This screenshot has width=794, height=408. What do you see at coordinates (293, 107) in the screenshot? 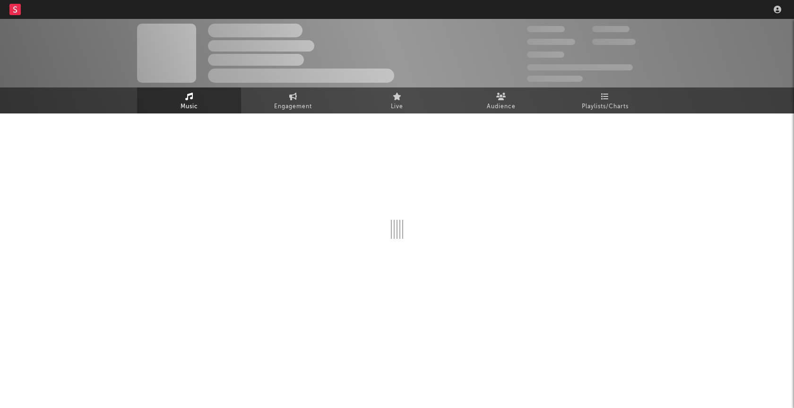
I see `span: Engagement` at bounding box center [293, 107].